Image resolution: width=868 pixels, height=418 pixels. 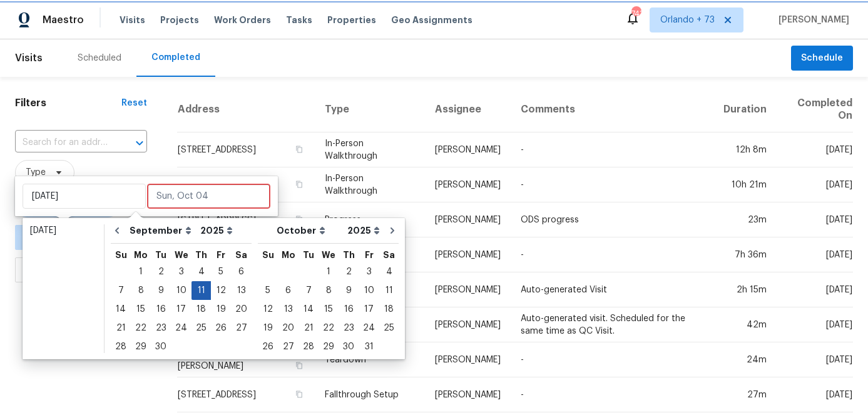 I want to click on div: Fri Sep 05 2025, so click(x=221, y=272).